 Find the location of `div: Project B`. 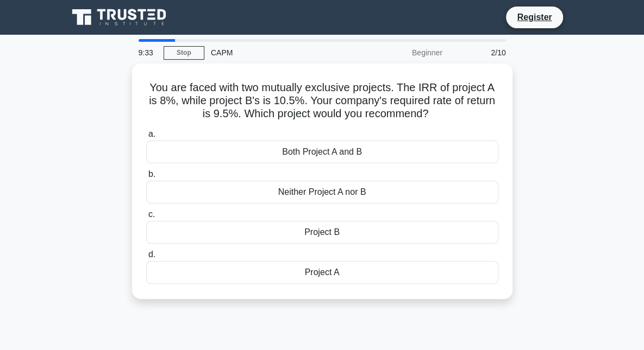

div: Project B is located at coordinates (322, 232).